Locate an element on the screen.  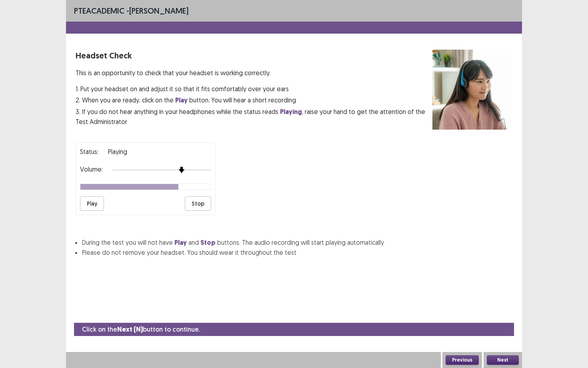
strong: Stop is located at coordinates (208, 242).